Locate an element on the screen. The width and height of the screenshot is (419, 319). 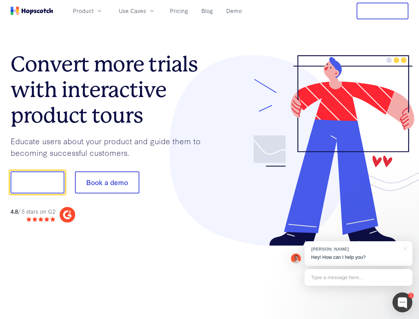
span: Product is located at coordinates (83, 11).